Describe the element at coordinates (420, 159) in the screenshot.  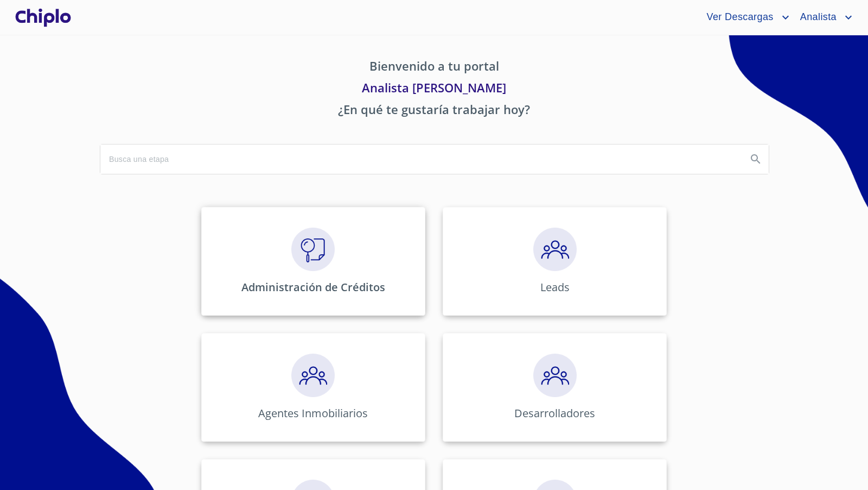
I see `input: search` at that location.